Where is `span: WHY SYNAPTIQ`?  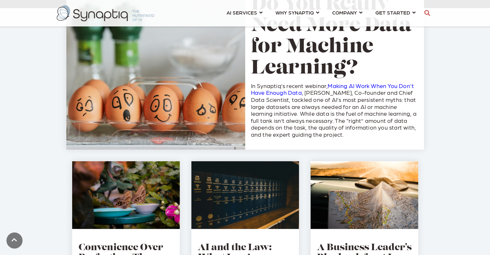 span: WHY SYNAPTIQ is located at coordinates (295, 12).